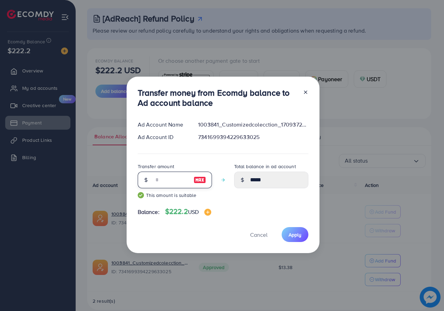  I want to click on button: Cancel, so click(259, 235).